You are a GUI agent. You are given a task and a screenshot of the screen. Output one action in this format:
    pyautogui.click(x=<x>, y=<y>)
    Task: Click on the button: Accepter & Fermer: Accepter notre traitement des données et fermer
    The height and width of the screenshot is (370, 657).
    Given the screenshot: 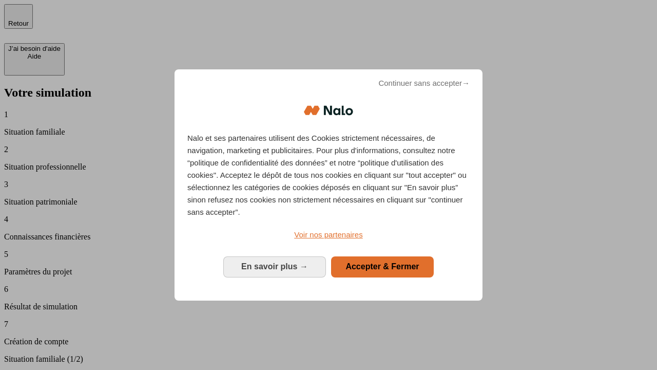 What is the action you would take?
    pyautogui.click(x=382, y=266)
    